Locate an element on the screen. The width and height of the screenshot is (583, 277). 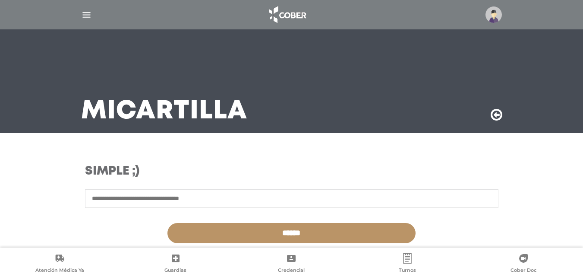
a: Credencial is located at coordinates (291, 264).